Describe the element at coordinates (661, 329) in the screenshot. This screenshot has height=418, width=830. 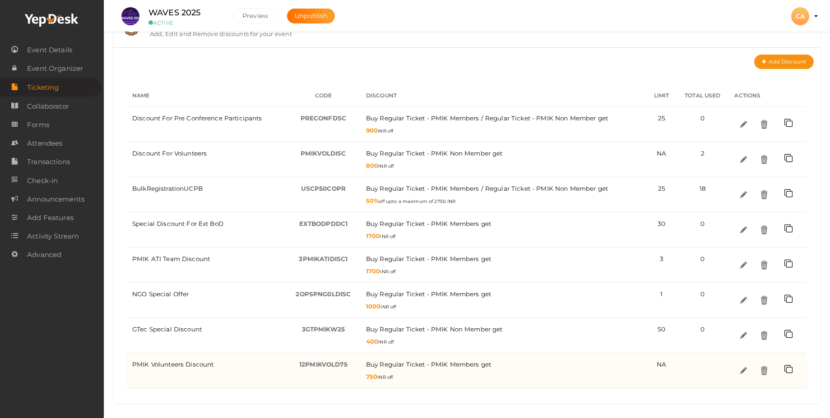
I see `span: 50` at that location.